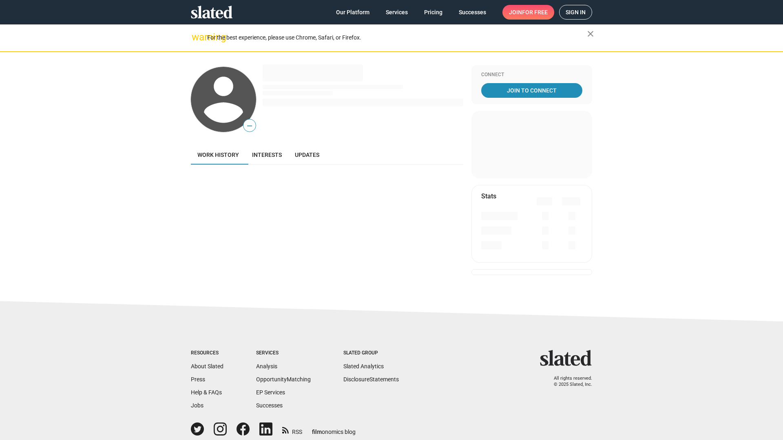  Describe the element at coordinates (197, 406) in the screenshot. I see `a: Jobs` at that location.